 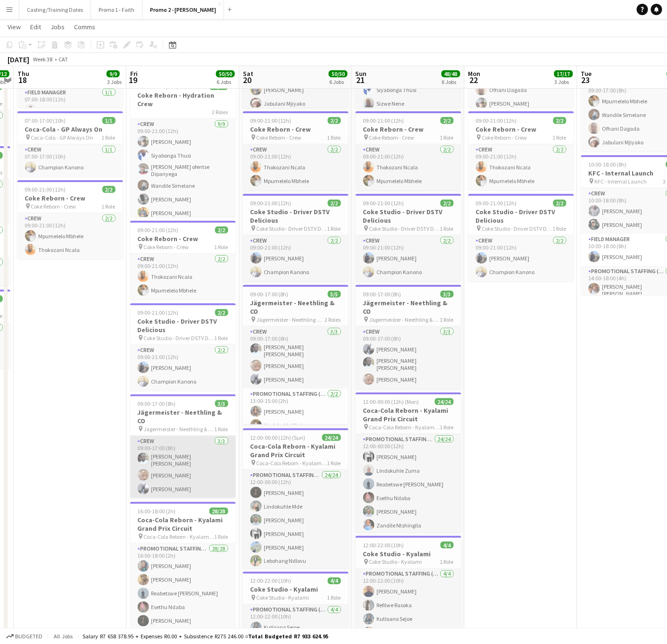 I want to click on h3: Coca-Cola - GP Always On, so click(x=70, y=129).